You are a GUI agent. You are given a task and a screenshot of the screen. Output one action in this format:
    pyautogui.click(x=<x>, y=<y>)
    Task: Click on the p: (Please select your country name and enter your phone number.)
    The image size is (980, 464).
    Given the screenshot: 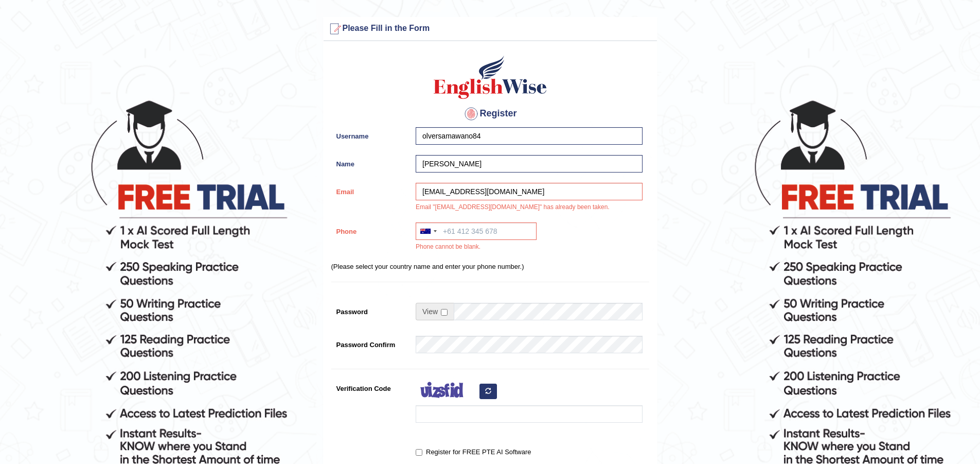 What is the action you would take?
    pyautogui.click(x=490, y=266)
    